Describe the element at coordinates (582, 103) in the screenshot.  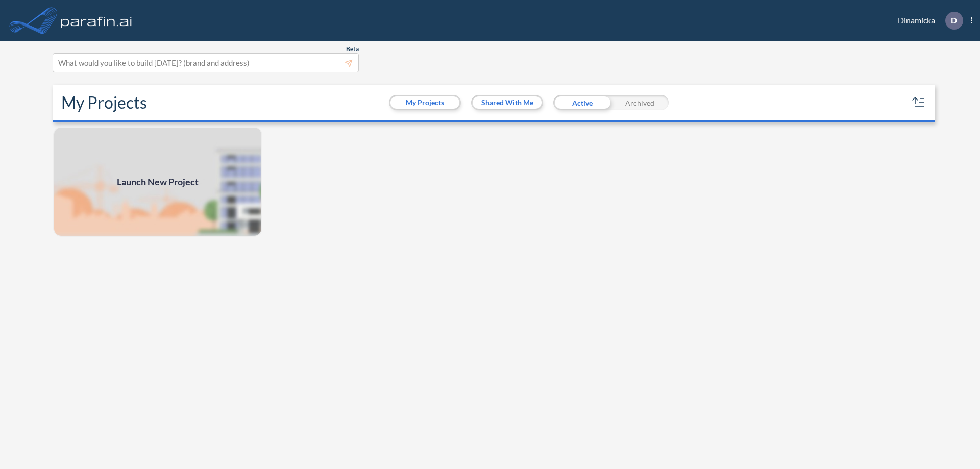
I see `div: Active` at that location.